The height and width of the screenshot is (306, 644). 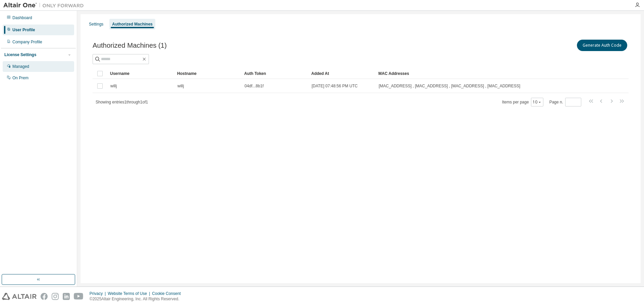 What do you see at coordinates (342, 74) in the screenshot?
I see `div: Added At` at bounding box center [342, 74].